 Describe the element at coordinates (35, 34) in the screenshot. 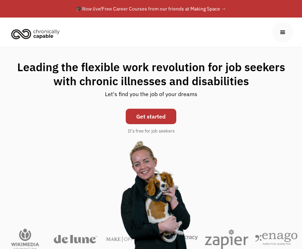

I see `img: Chronically Capable logo` at that location.